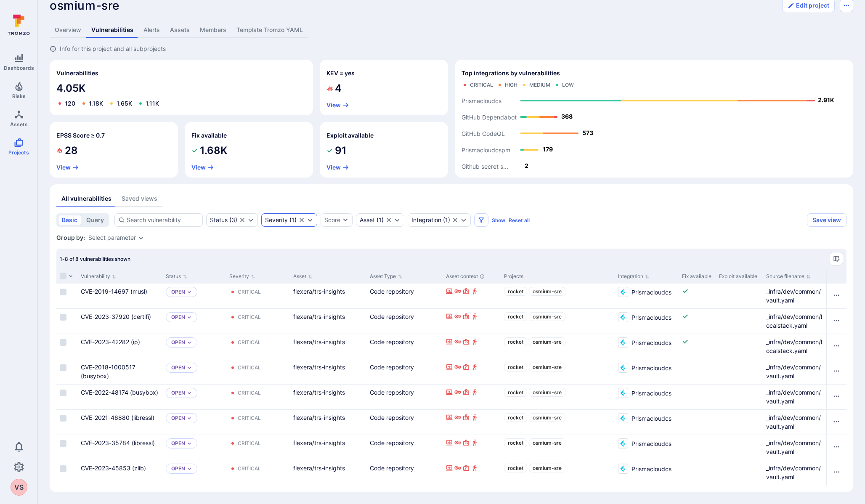 This screenshot has width=865, height=504. What do you see at coordinates (511, 85) in the screenshot?
I see `div: High` at bounding box center [511, 85].